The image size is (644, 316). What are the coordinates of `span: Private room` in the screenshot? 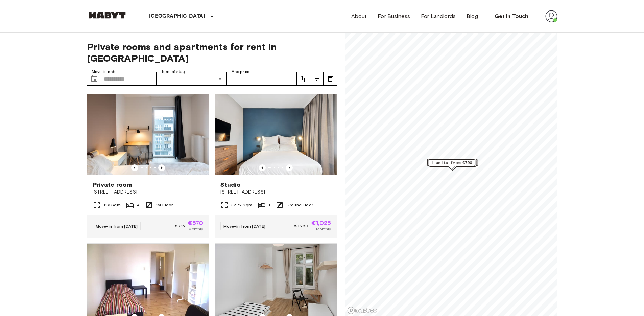 It's located at (112, 184).